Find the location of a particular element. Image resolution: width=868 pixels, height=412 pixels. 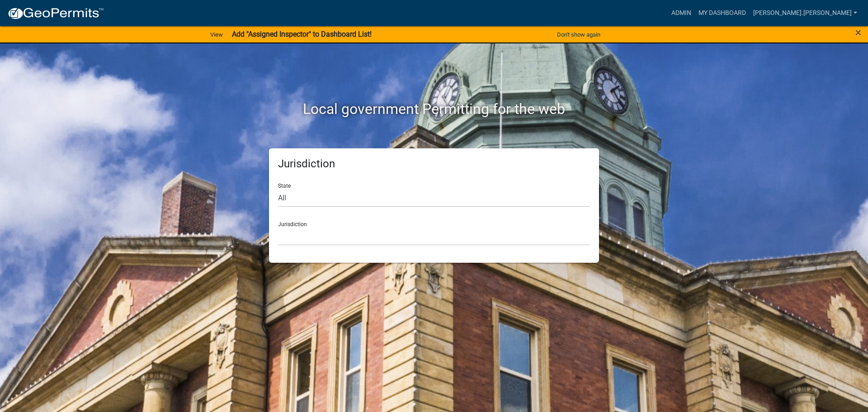

button: Close is located at coordinates (858, 33).